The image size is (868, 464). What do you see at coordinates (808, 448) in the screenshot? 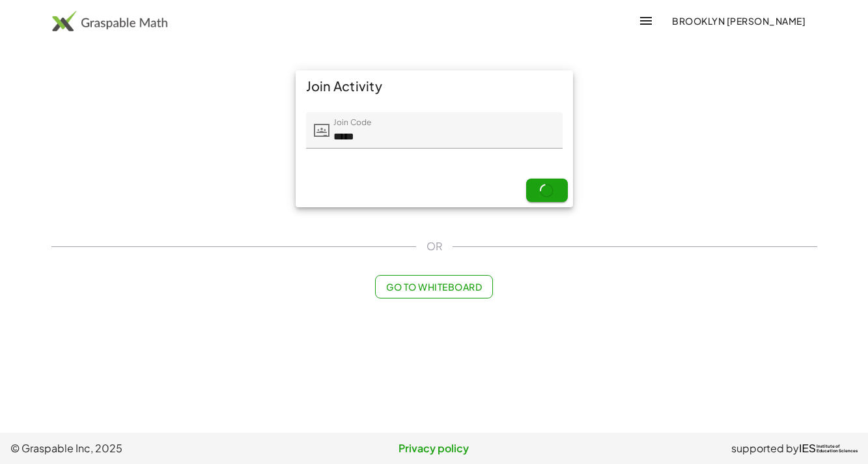
I see `span: IES` at bounding box center [808, 448].